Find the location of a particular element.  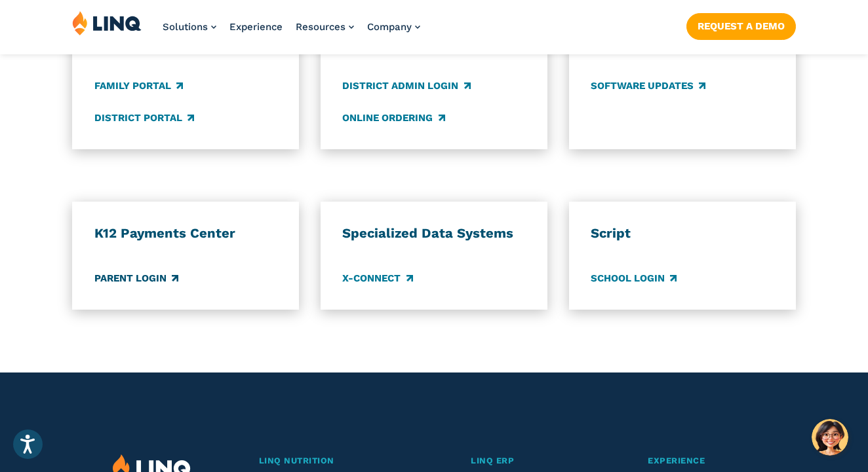

span: Resources is located at coordinates (321, 26).